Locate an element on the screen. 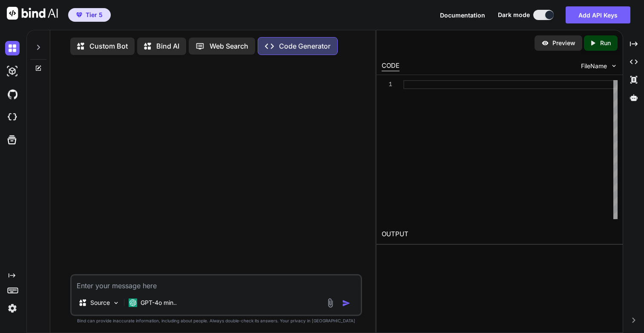 The image size is (644, 333). img: githubDark is located at coordinates (12, 94).